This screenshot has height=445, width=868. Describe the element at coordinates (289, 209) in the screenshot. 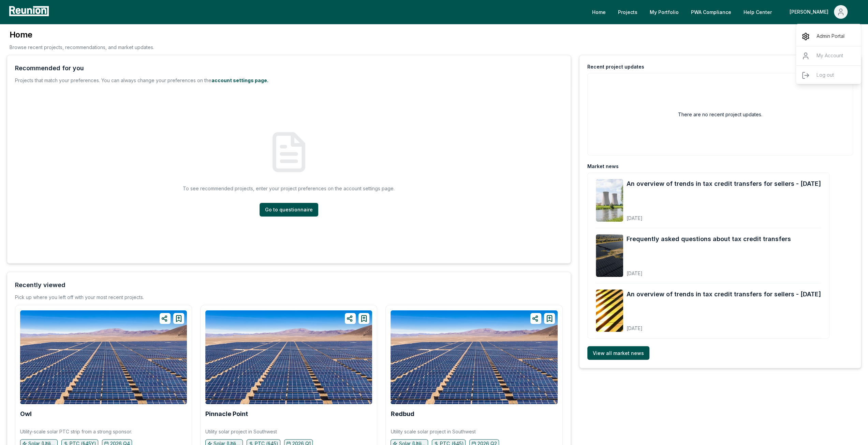

I see `a: Go to questionnaire` at that location.